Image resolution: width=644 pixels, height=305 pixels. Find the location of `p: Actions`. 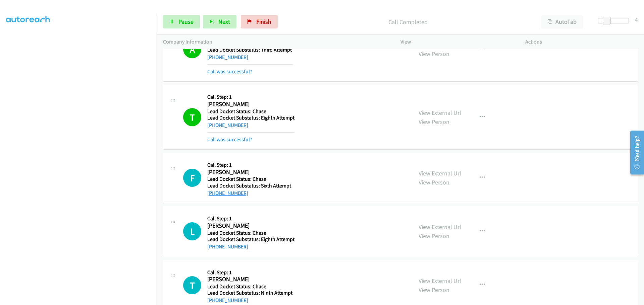

p: Actions is located at coordinates (582, 42).